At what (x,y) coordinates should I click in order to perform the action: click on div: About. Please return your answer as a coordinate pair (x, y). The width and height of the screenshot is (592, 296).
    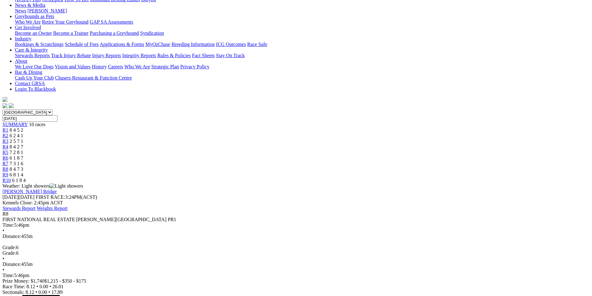
    Looking at the image, I should click on (302, 67).